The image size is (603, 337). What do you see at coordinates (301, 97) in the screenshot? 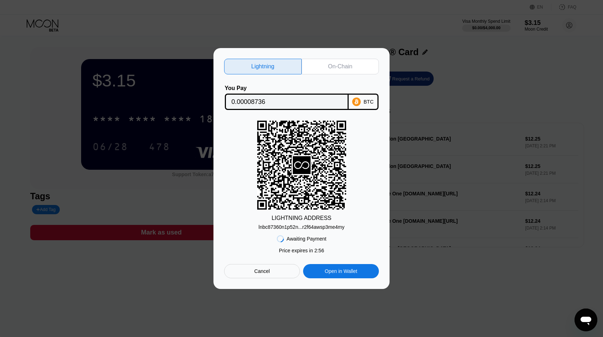
I see `div: You PayBTC` at bounding box center [301, 97].